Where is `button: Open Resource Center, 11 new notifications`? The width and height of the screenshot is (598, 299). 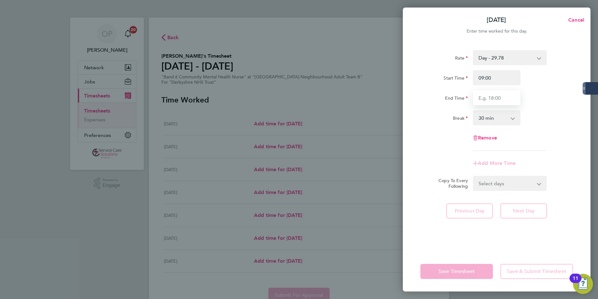
button: Open Resource Center, 11 new notifications is located at coordinates (583, 283).